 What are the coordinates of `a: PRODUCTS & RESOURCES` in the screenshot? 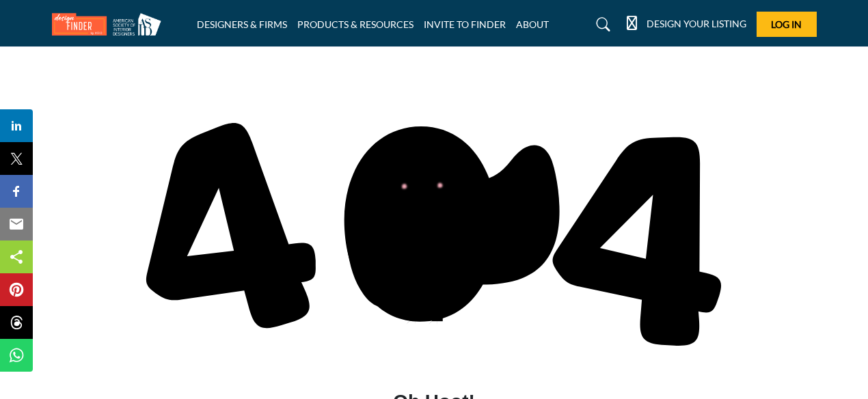 It's located at (355, 24).